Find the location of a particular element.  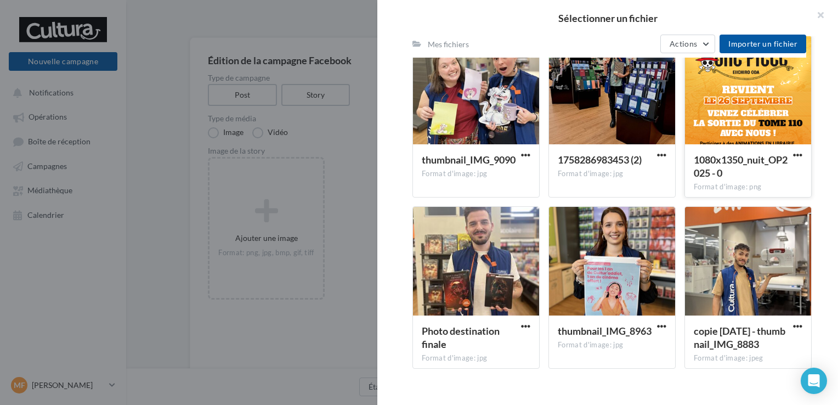

span: 1758286983453 (2) is located at coordinates (599, 160).